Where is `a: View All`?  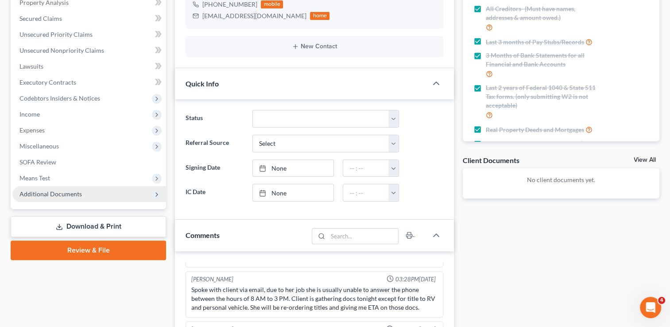
a: View All is located at coordinates (645, 160).